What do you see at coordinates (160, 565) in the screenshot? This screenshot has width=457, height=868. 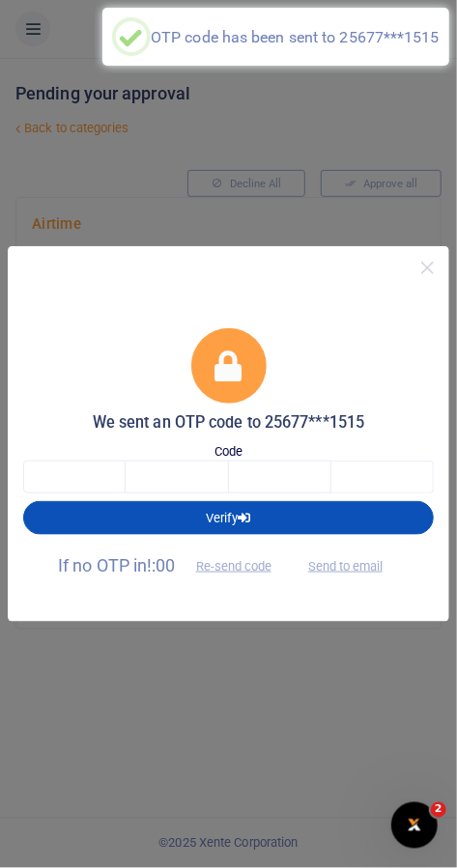 I see `span: !:00` at bounding box center [160, 565].